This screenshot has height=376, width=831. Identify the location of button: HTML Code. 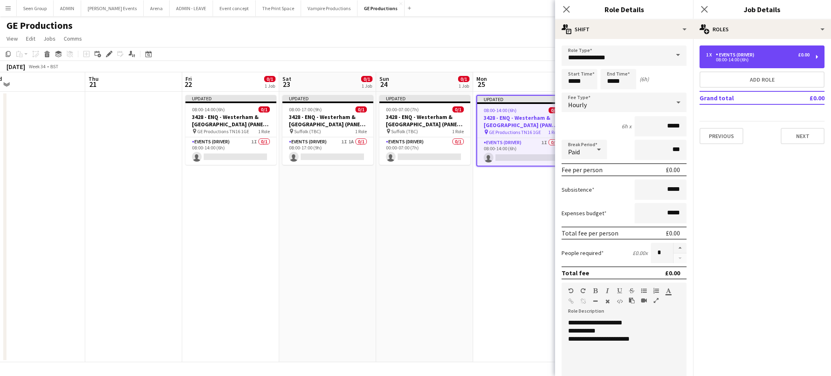
(619, 301).